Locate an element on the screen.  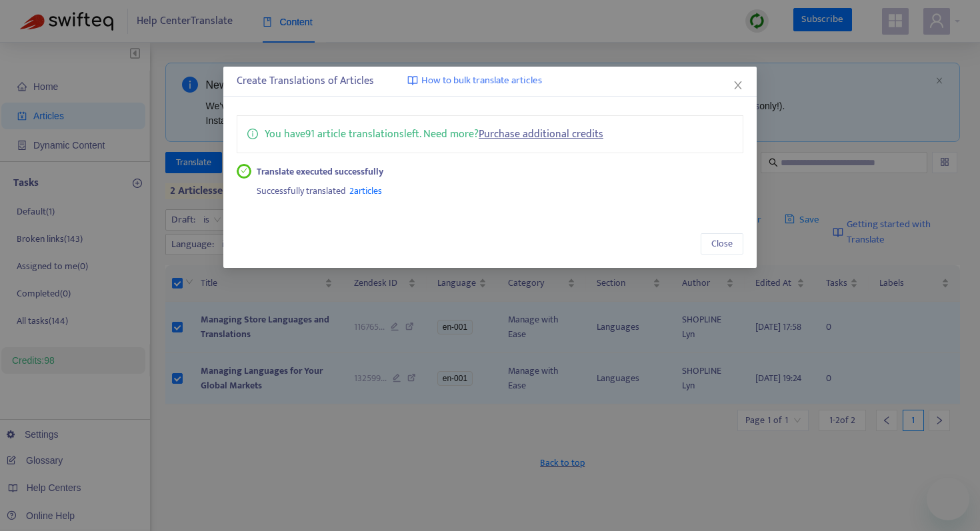
a: How to bulk translate articles is located at coordinates (474, 81).